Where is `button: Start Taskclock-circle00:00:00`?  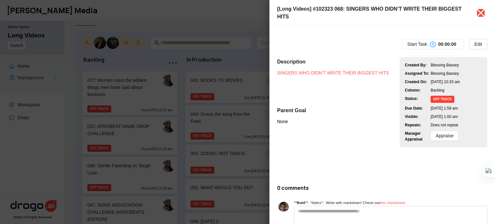
button: Start Taskclock-circle00:00:00 is located at coordinates (433, 44).